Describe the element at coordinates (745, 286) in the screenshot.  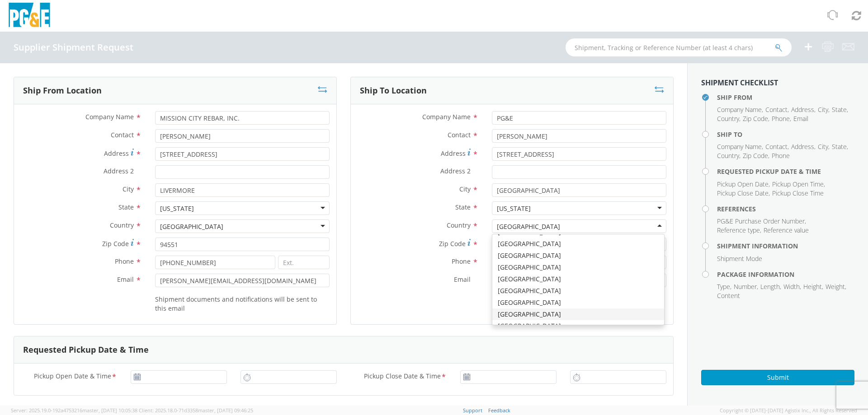
I see `span: Number` at that location.